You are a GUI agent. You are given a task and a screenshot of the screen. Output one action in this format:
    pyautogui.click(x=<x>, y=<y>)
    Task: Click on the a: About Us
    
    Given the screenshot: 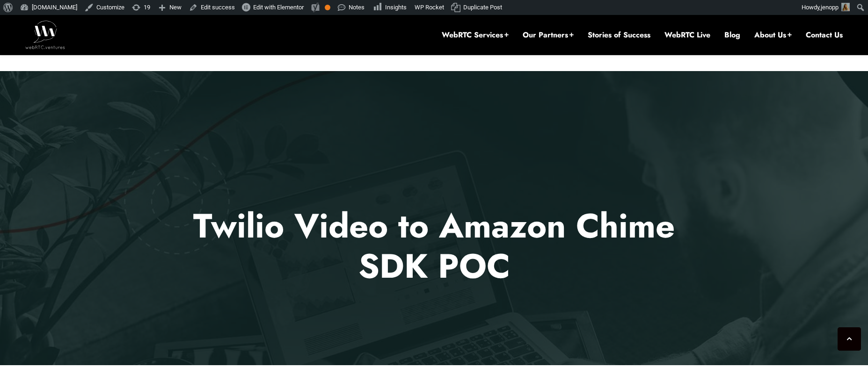 What is the action you would take?
    pyautogui.click(x=773, y=35)
    